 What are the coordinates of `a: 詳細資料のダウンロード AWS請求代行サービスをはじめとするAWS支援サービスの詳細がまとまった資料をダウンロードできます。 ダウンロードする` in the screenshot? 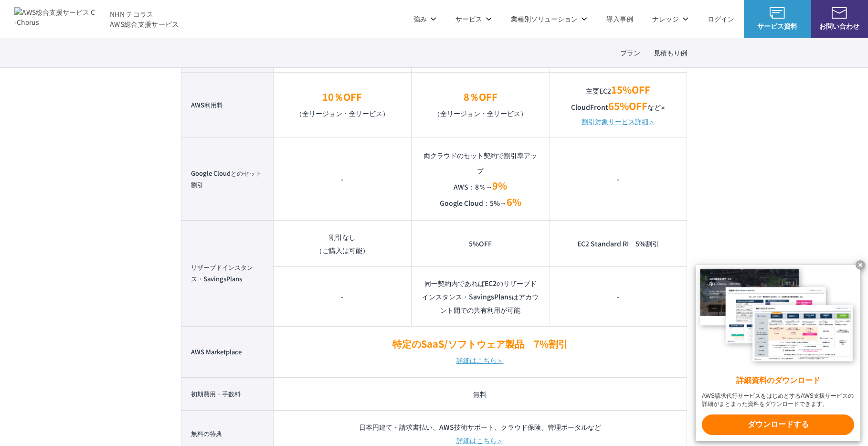 It's located at (777, 353).